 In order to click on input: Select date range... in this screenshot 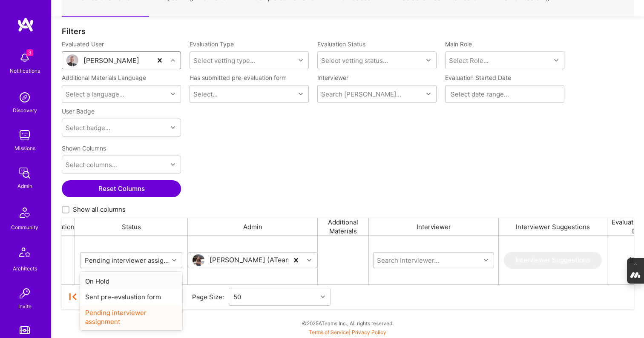, I will do `click(505, 94)`.